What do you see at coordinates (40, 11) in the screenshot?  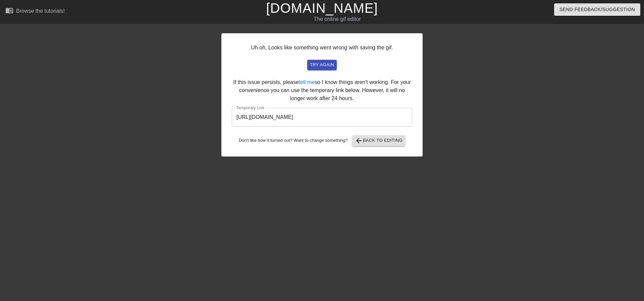 I see `div: Browse the tutorials!` at bounding box center [40, 11].